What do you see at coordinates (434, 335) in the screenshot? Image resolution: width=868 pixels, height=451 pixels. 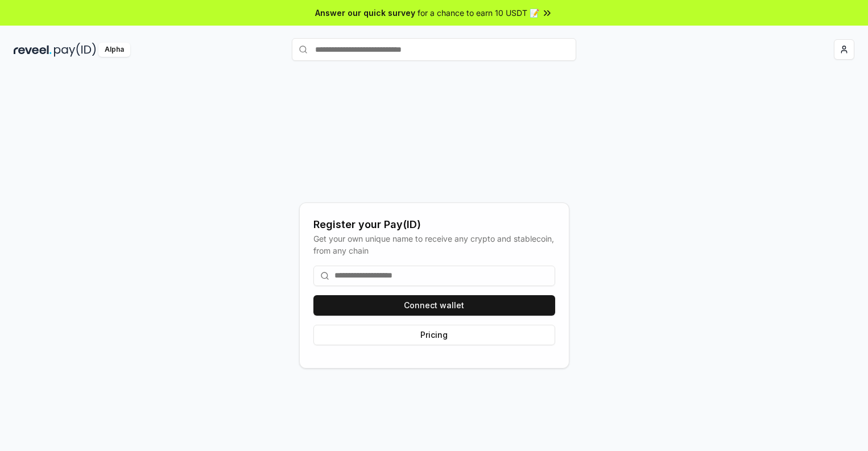 I see `button: Pricing` at bounding box center [434, 335].